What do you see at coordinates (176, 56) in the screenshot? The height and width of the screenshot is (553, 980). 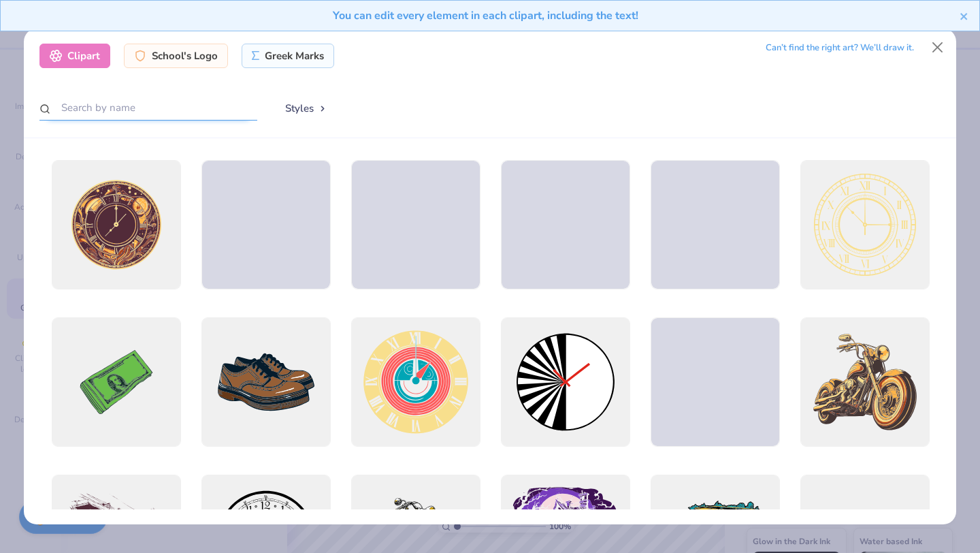 I see `div: School's Logo` at bounding box center [176, 56].